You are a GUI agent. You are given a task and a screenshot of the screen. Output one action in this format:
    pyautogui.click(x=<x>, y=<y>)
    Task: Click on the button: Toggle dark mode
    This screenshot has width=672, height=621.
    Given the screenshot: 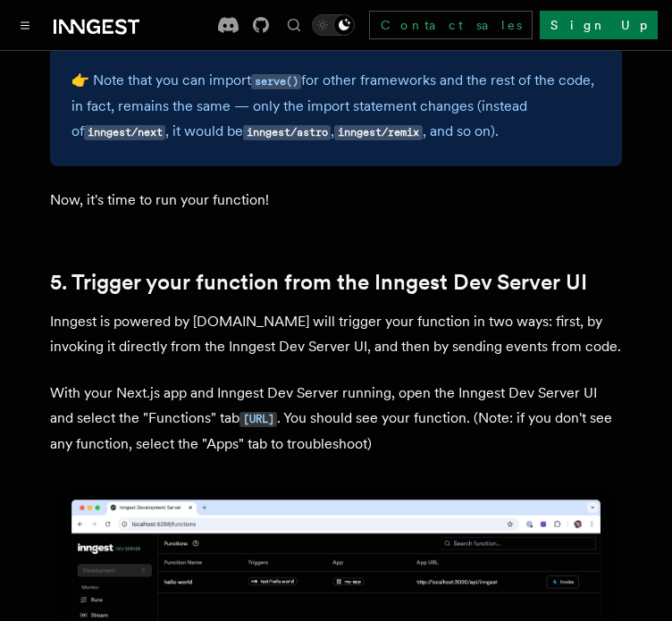 What is the action you would take?
    pyautogui.click(x=334, y=25)
    